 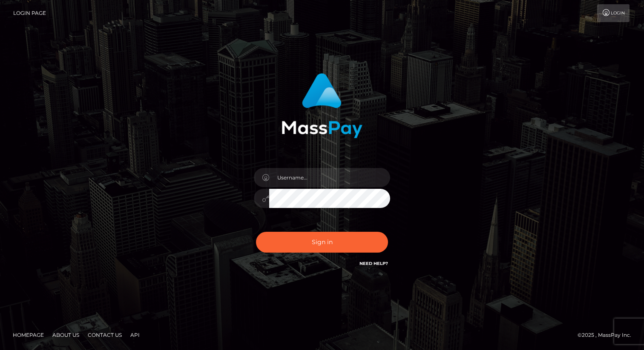 What do you see at coordinates (613, 13) in the screenshot?
I see `a: Login` at bounding box center [613, 13].